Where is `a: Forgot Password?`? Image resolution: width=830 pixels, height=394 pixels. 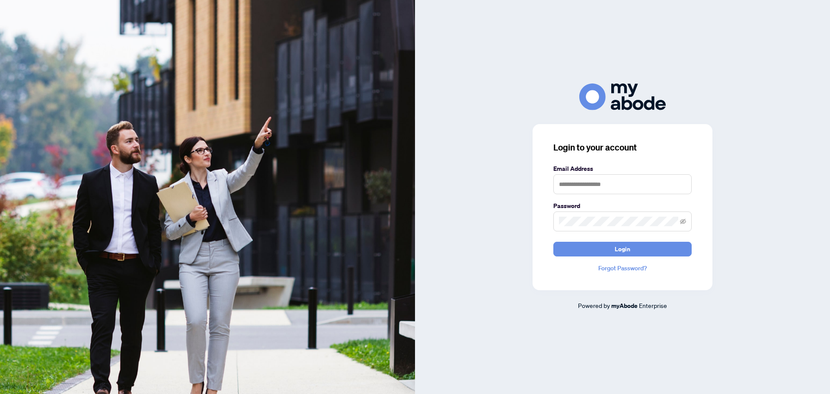 a: Forgot Password? is located at coordinates (623, 268).